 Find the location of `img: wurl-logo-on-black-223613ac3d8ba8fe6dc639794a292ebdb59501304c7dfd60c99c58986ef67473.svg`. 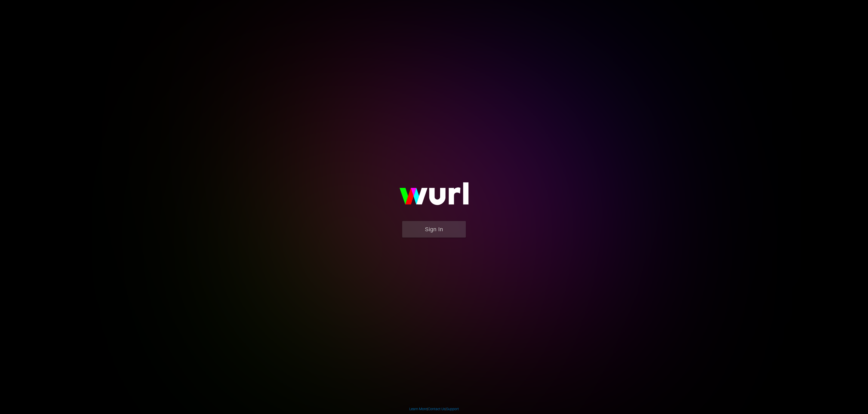

img: wurl-logo-on-black-223613ac3d8ba8fe6dc639794a292ebdb59501304c7dfd60c99c58986ef67473.svg is located at coordinates (434, 196).